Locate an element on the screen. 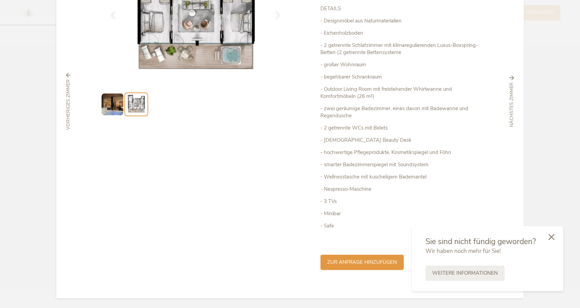  a: Weitere Informationen is located at coordinates (465, 273).